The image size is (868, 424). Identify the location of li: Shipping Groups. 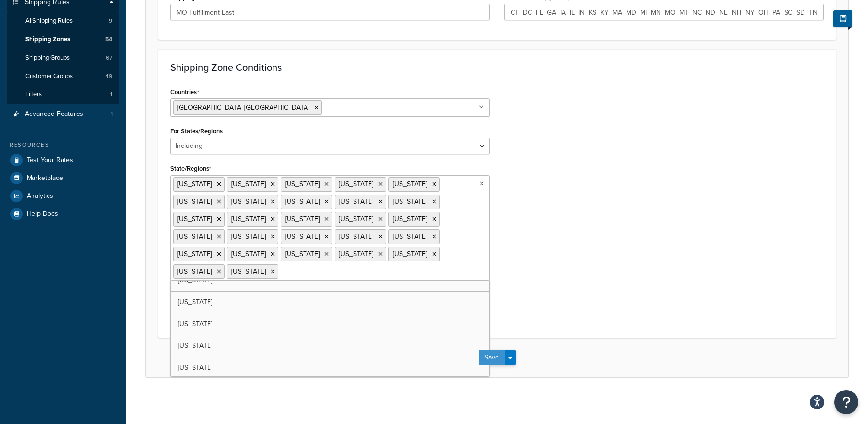
(63, 58).